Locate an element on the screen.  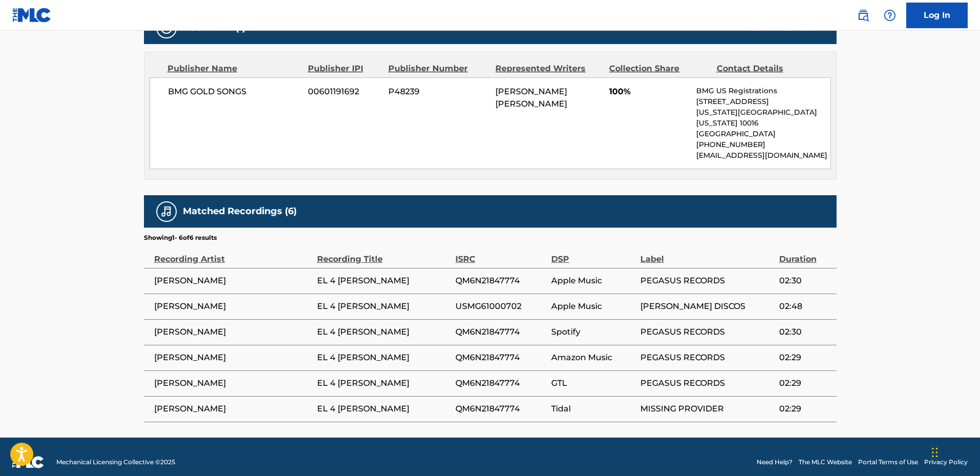
span: Tidal is located at coordinates (593, 409).